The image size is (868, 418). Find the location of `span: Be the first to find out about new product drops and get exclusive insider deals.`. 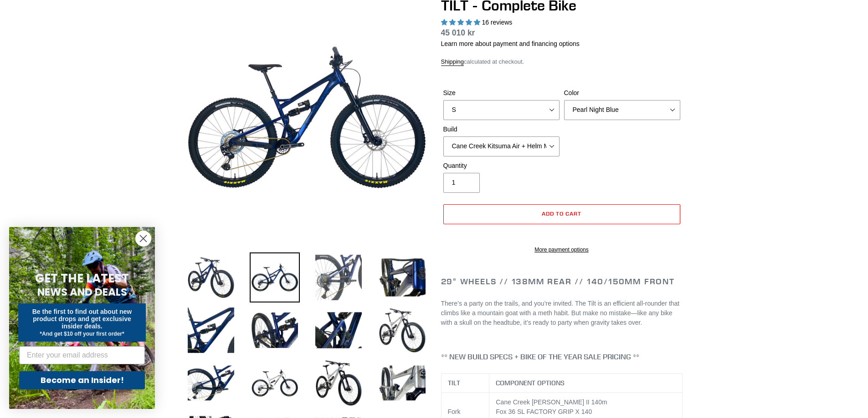

span: Be the first to find out about new product drops and get exclusive insider deals. is located at coordinates (82, 319).